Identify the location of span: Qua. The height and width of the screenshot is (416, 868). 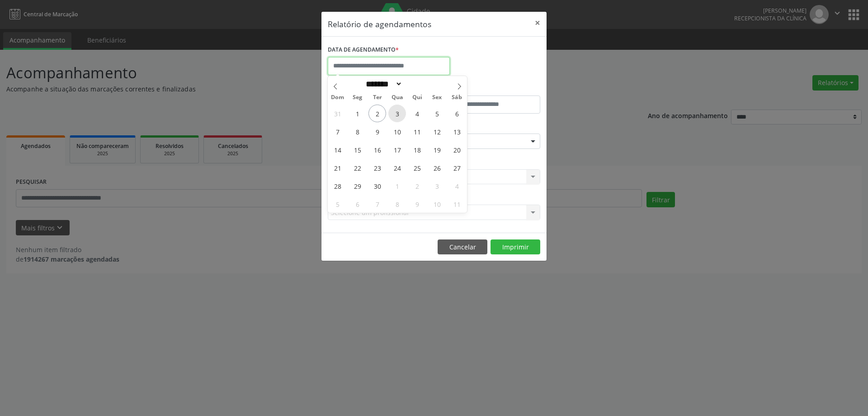
(397, 97).